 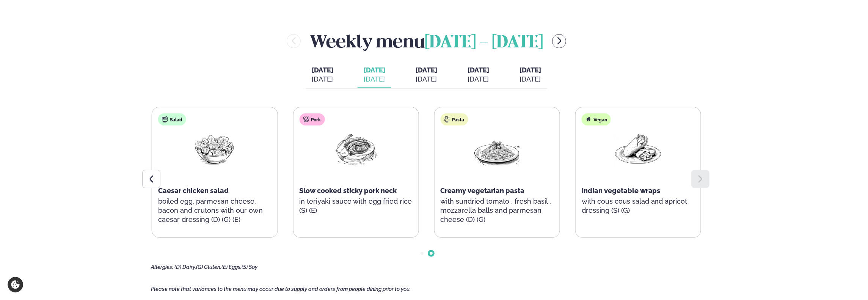 What do you see at coordinates (312, 120) in the screenshot?
I see `div: Pork` at bounding box center [312, 120].